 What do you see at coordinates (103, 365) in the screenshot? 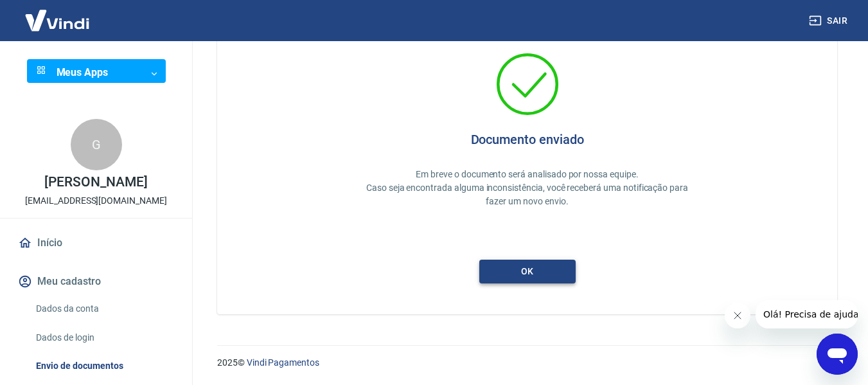
I see `a: Envio de documentos` at bounding box center [103, 365].